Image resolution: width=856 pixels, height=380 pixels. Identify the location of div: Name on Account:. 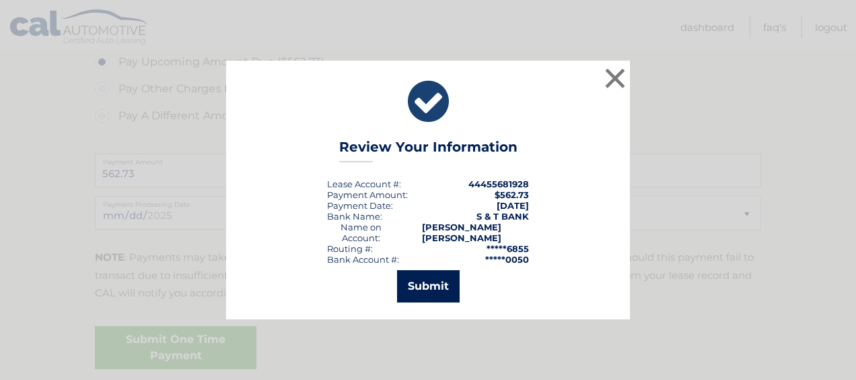
(361, 232).